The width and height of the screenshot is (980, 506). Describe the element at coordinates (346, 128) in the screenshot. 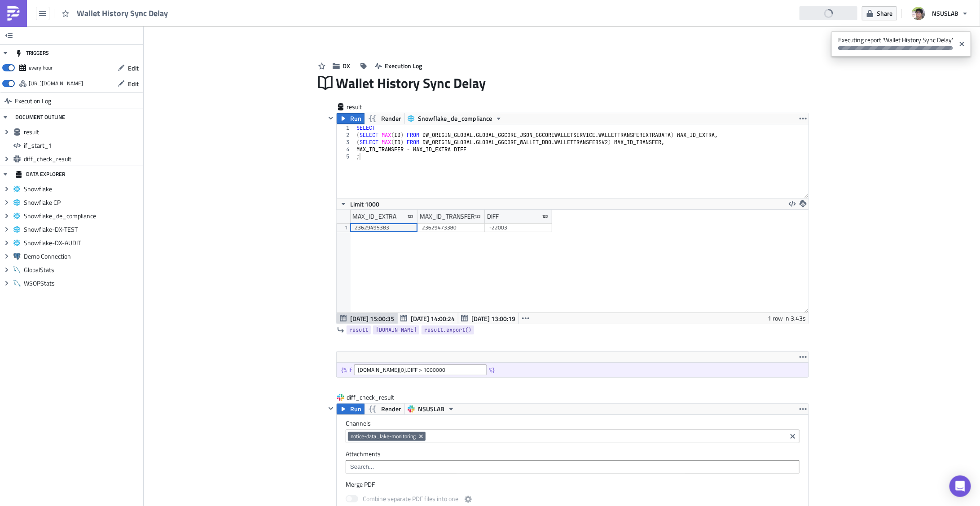

I see `div: 1` at that location.